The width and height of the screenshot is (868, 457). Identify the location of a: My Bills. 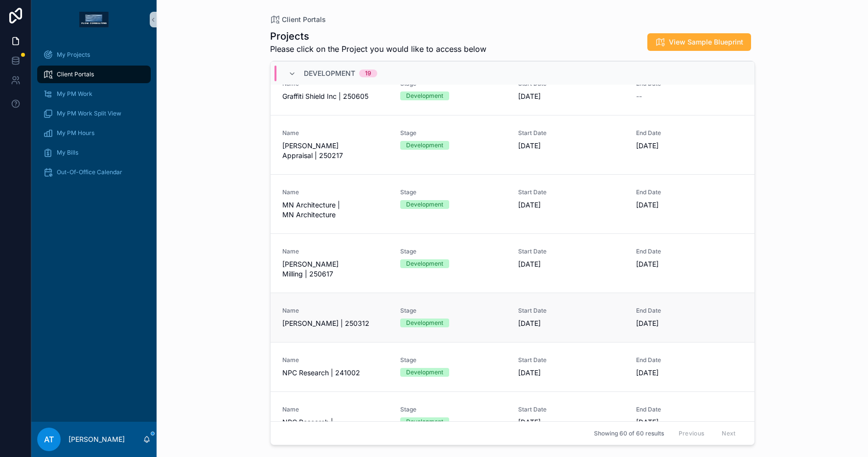
(94, 153).